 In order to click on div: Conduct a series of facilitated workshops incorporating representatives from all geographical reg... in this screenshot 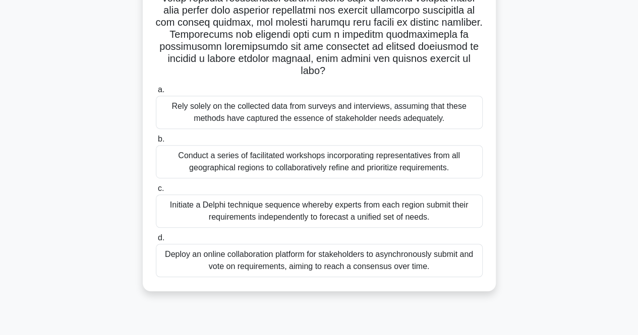, I will do `click(319, 162)`.